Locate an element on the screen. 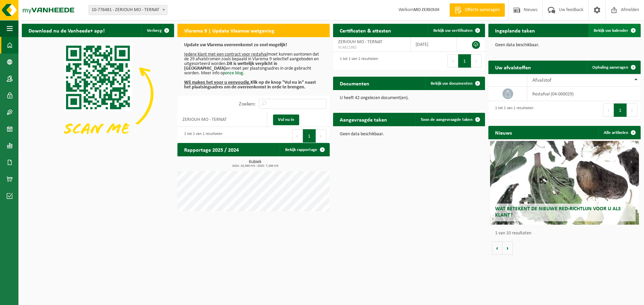 This screenshot has width=644, height=305. h2: Certificaten & attesten is located at coordinates (365, 30).